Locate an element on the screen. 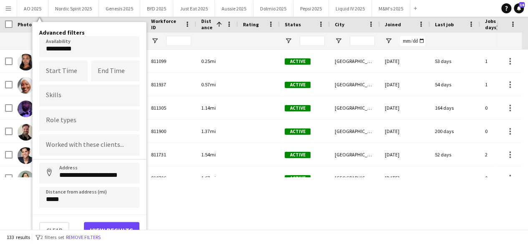 Image resolution: width=528 pixels, height=244 pixels. input: Workforce ID Filter Input is located at coordinates (179, 41).